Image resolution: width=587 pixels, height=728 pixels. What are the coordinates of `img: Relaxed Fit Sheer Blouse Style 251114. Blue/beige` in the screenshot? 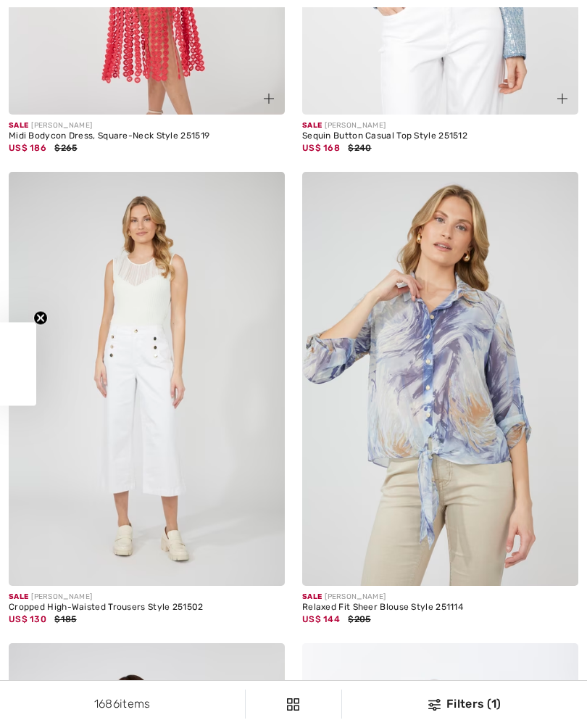 It's located at (440, 379).